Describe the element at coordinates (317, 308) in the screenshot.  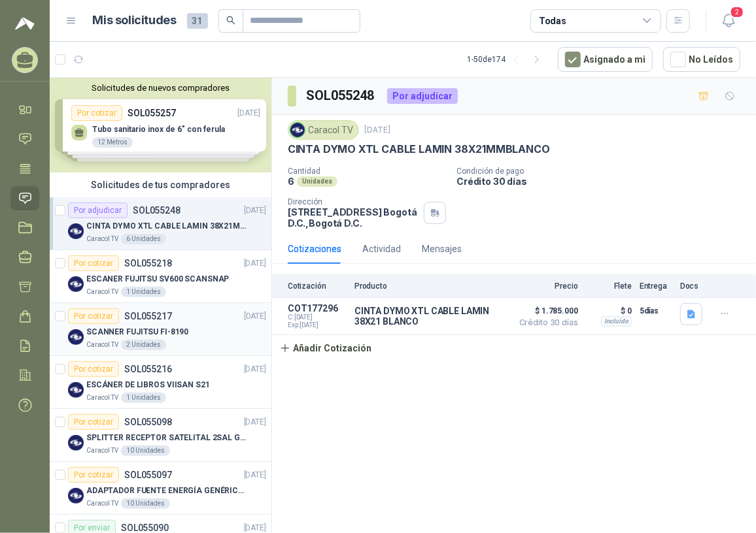
I see `p: COT177296` at that location.